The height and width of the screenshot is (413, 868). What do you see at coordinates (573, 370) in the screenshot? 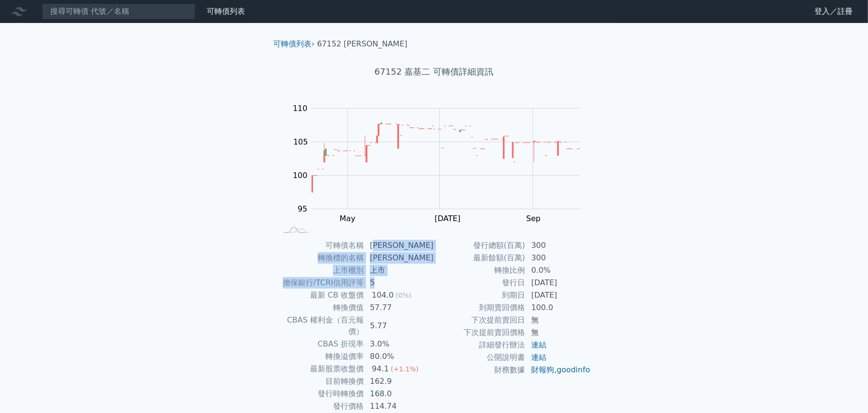
I see `a: goodinfo` at bounding box center [573, 370].